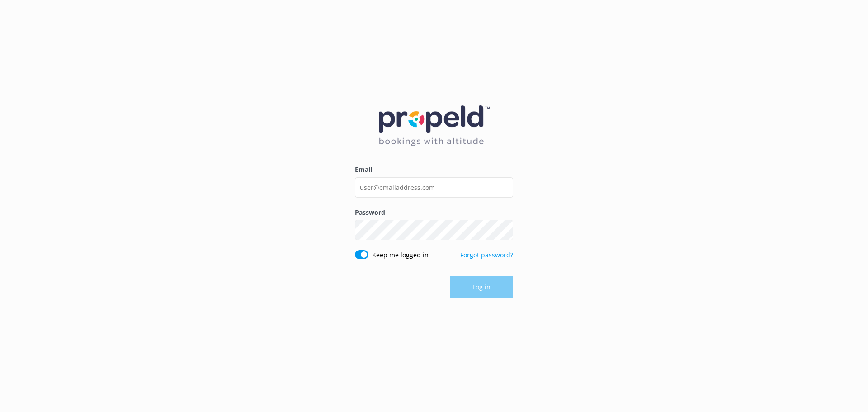 This screenshot has height=412, width=868. What do you see at coordinates (487, 255) in the screenshot?
I see `a: Forgot password?` at bounding box center [487, 255].